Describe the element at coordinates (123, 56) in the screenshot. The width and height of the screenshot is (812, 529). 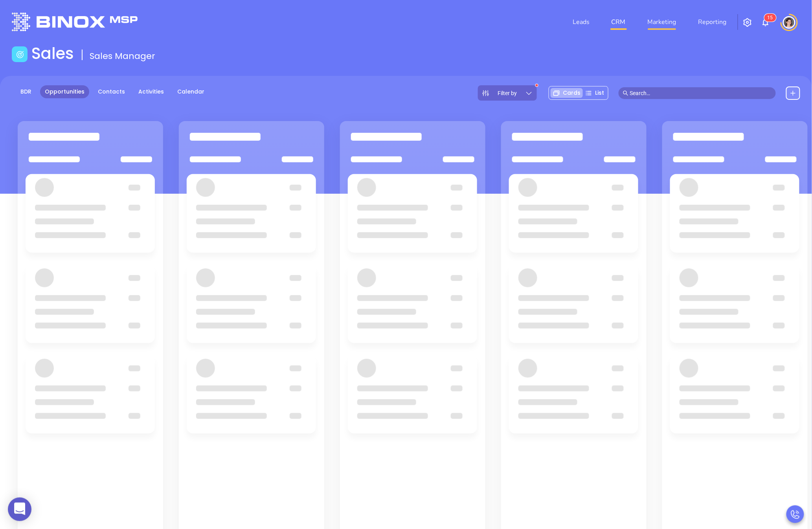
I see `span: Sales Manager` at that location.